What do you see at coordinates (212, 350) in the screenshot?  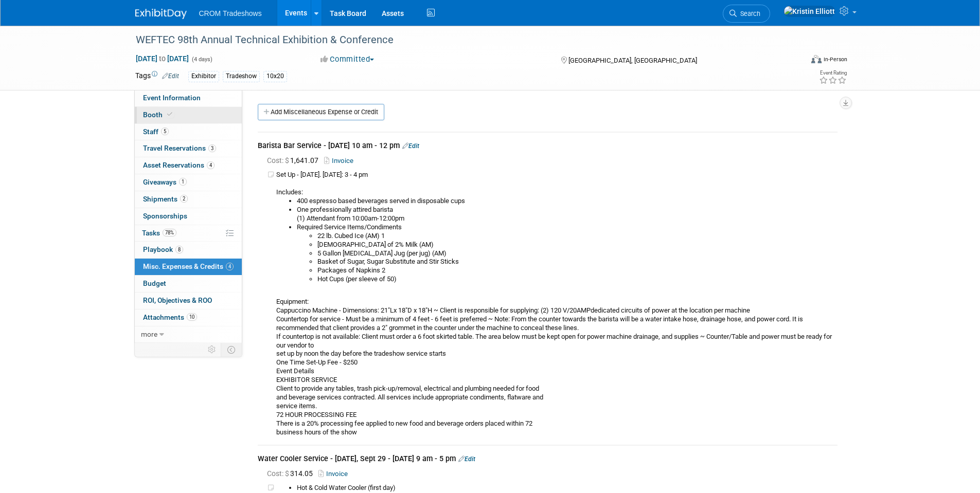 I see `td: Personalize Event Tab Strip` at bounding box center [212, 350].